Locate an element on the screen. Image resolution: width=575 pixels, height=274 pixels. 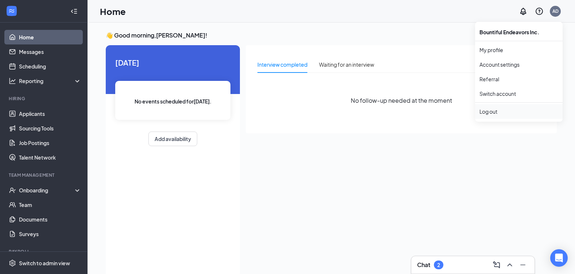
a: Team is located at coordinates (50, 205).